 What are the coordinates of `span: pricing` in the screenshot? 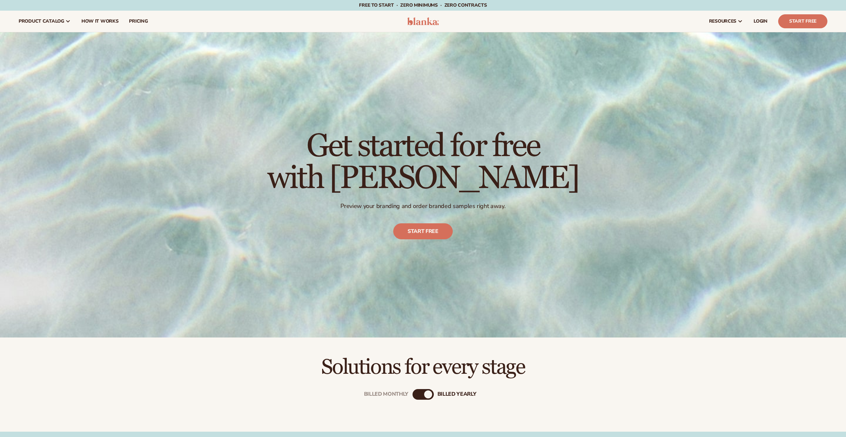 It's located at (138, 21).